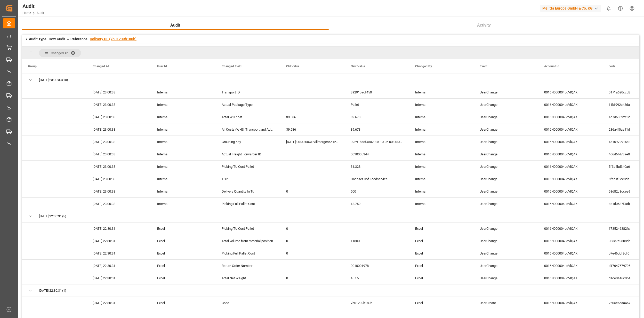  I want to click on div: Row Audit, so click(47, 39).